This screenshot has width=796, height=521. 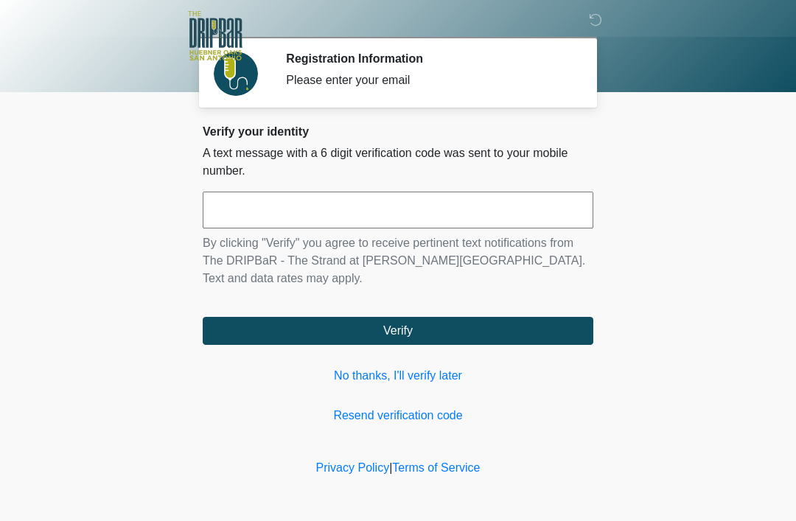 I want to click on a: Resend verification code, so click(x=398, y=416).